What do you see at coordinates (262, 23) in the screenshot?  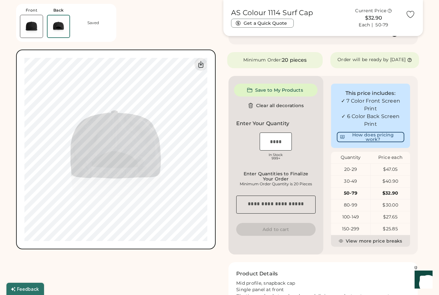 I see `button: Get a Quick Quote` at bounding box center [262, 23].